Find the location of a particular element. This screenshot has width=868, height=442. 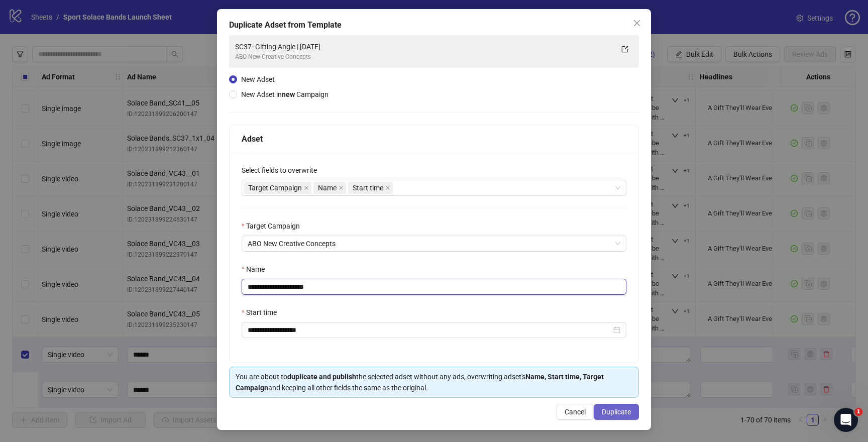

div: You are about to the selected adset without any ads, overwriting adset's and keeping all other fi... is located at coordinates (434, 382).